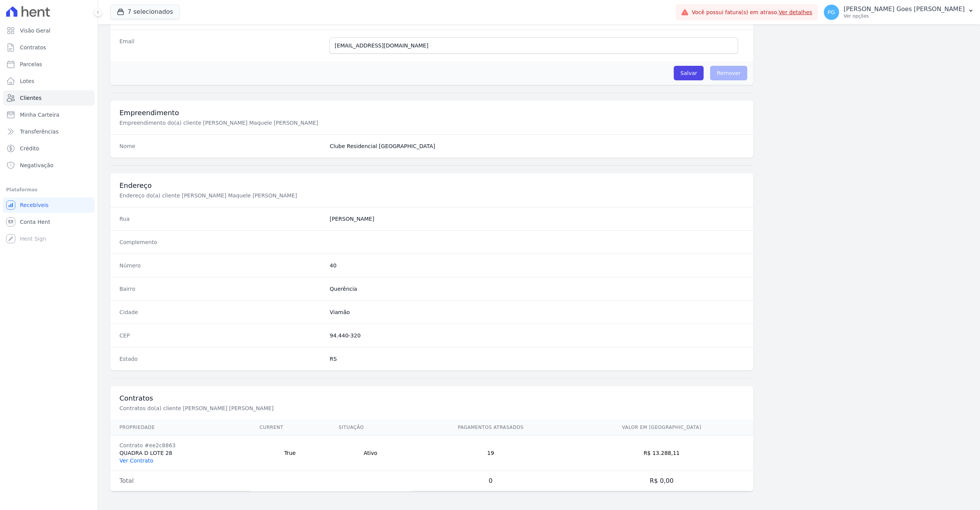 The width and height of the screenshot is (980, 510). What do you see at coordinates (48, 98) in the screenshot?
I see `a: Clientes` at bounding box center [48, 98].